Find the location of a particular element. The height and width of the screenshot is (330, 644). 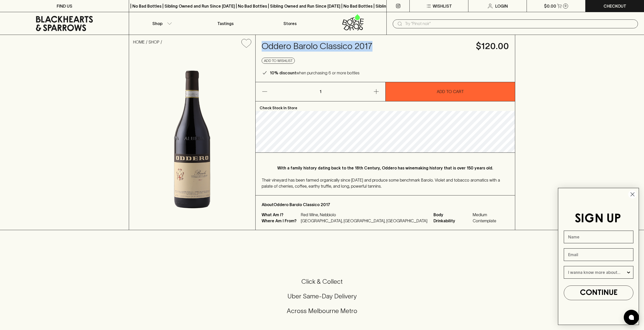

p: Red Wine, Nebbiolo is located at coordinates (364, 215).